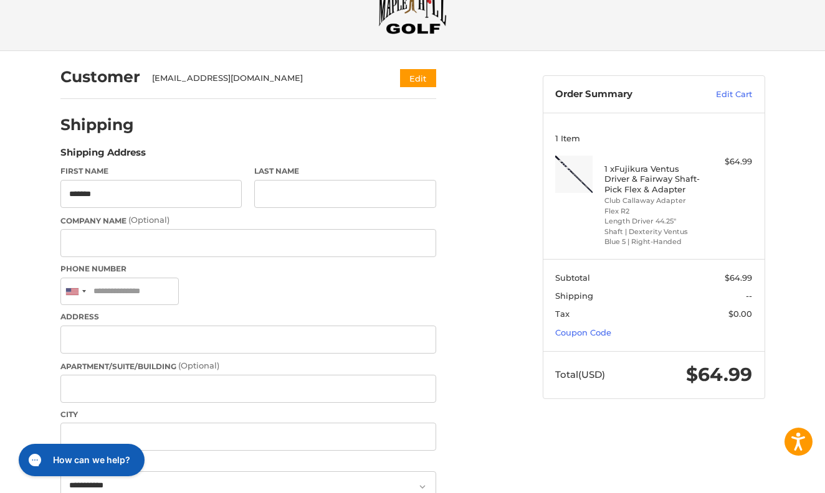  Describe the element at coordinates (651, 221) in the screenshot. I see `li: Length Driver 44.25"` at that location.